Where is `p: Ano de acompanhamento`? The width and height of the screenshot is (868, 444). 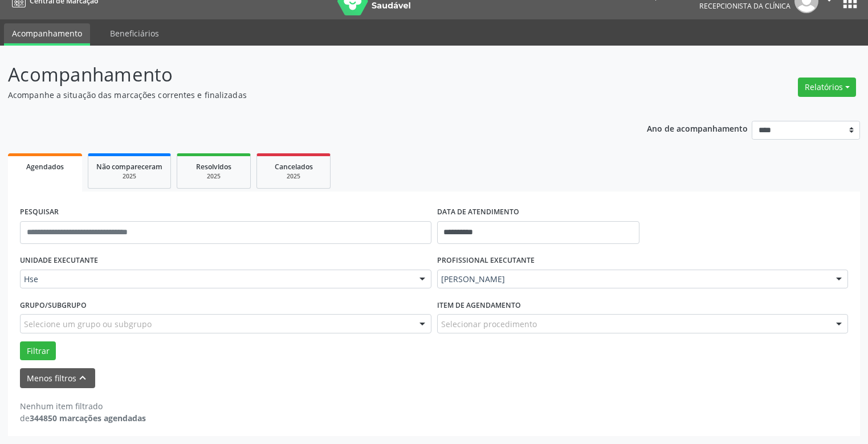
p: Ano de acompanhamento is located at coordinates (697, 128).